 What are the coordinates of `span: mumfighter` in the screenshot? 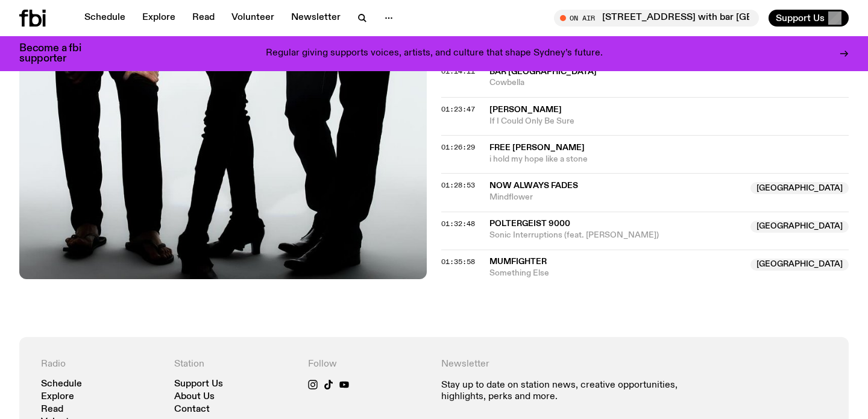 It's located at (517, 261).